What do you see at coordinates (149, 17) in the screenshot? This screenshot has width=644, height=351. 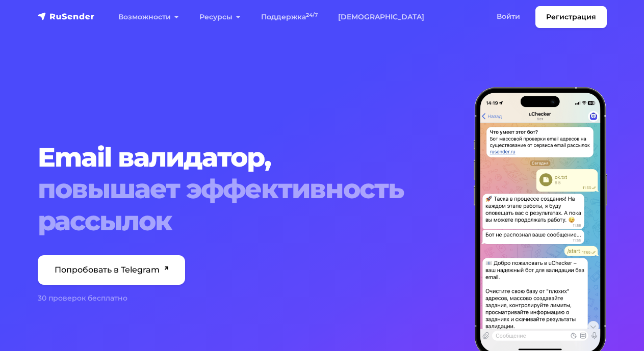 I see `a: Возможности` at bounding box center [149, 17].